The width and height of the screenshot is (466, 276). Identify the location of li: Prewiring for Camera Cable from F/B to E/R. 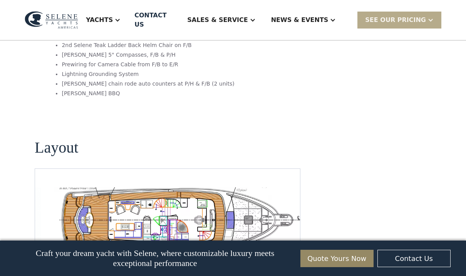
(172, 64).